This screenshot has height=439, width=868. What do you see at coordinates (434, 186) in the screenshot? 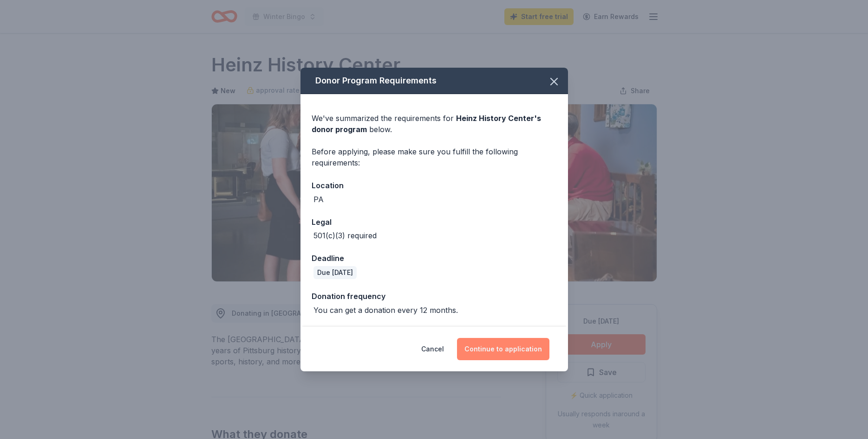
I see `div: Location` at bounding box center [434, 186].